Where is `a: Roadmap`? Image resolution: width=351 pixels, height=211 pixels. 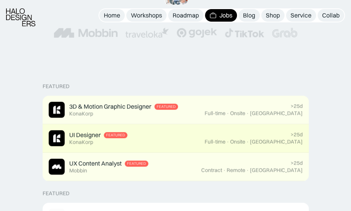 a: Roadmap is located at coordinates (186, 15).